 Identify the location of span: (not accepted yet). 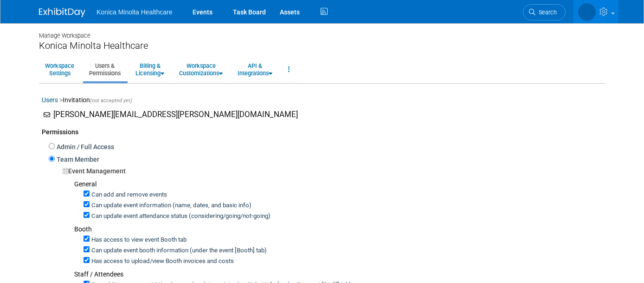
(111, 100).